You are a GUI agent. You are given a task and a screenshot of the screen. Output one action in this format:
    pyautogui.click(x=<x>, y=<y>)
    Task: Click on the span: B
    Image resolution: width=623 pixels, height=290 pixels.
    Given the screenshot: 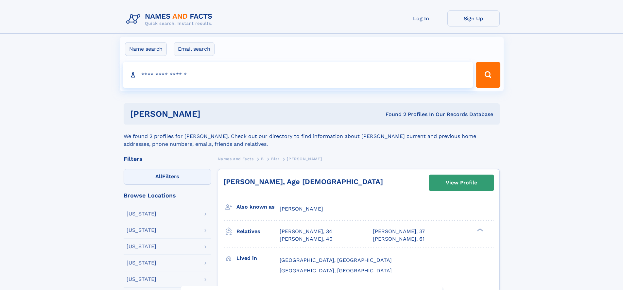 What is the action you would take?
    pyautogui.click(x=262, y=159)
    